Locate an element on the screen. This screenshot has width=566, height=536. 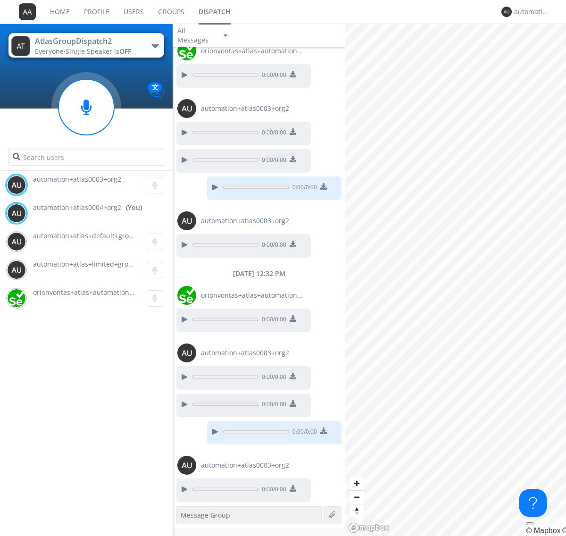
span: OFF is located at coordinates (125, 51).